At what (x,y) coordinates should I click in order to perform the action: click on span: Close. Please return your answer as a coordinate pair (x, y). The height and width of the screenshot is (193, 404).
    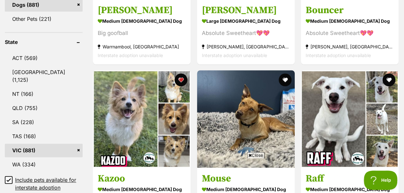
    Looking at the image, I should click on (256, 155).